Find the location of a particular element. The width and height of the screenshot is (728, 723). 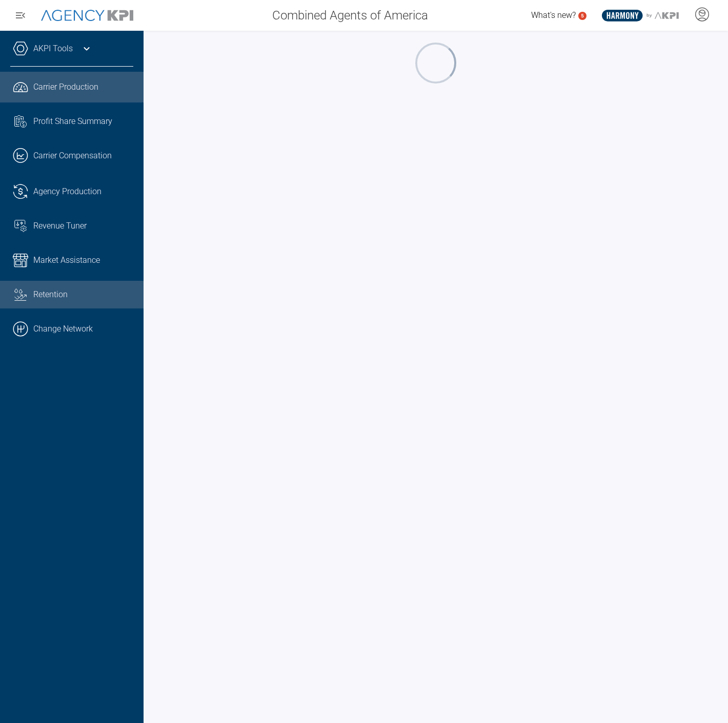

div: oval-loading is located at coordinates (435, 63).